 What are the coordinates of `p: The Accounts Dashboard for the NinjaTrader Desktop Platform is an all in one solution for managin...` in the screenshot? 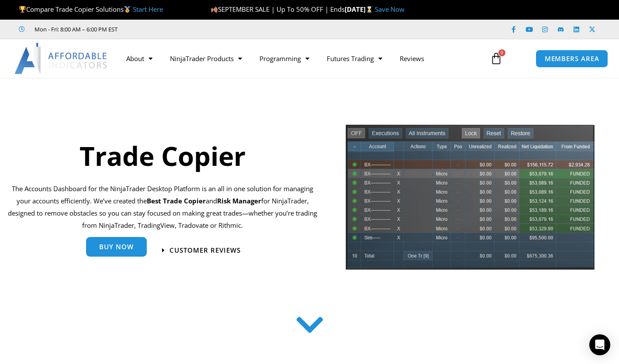 It's located at (163, 207).